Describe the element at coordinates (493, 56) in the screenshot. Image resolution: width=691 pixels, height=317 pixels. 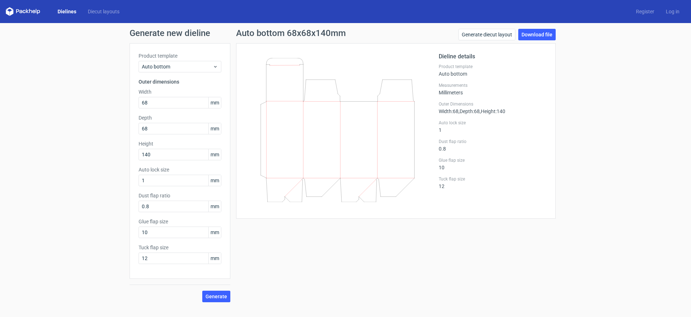
I see `h2: Dieline details` at that location.